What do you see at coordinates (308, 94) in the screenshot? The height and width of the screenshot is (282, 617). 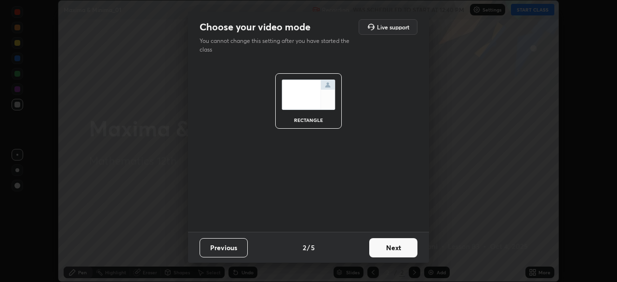 I see `img: normalScreenIcon.ae25ed63.svg` at bounding box center [308, 94].